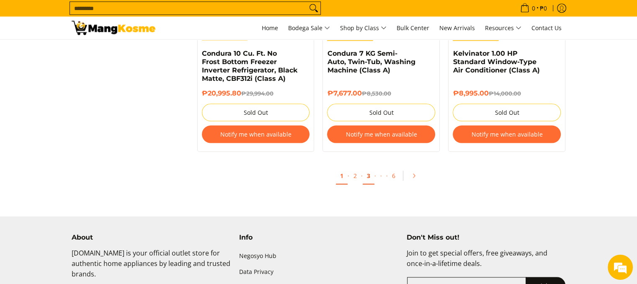  What do you see at coordinates (376, 93) in the screenshot?
I see `del: ₱8,530.00` at bounding box center [376, 93].